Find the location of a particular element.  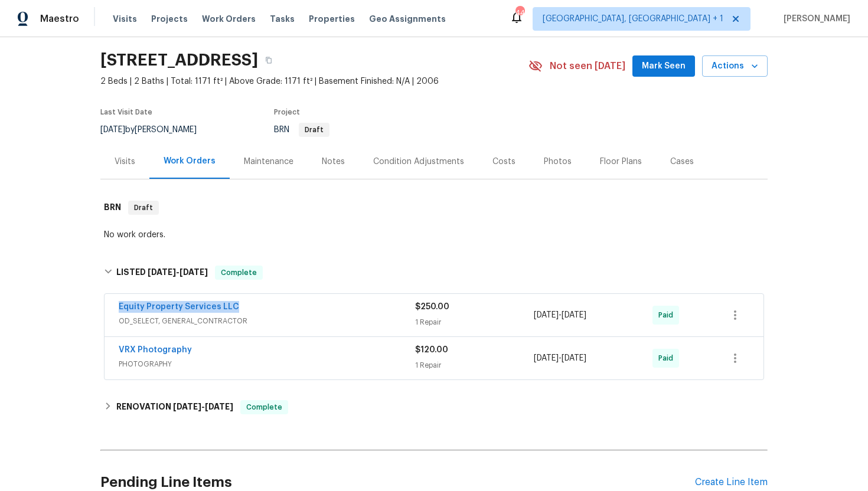

div: Photos is located at coordinates (557, 162).